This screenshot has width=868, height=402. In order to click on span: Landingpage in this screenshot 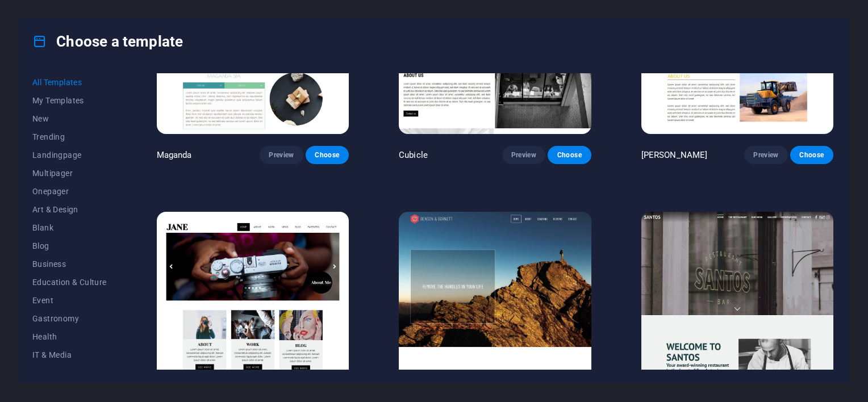, I will do `click(69, 155)`.